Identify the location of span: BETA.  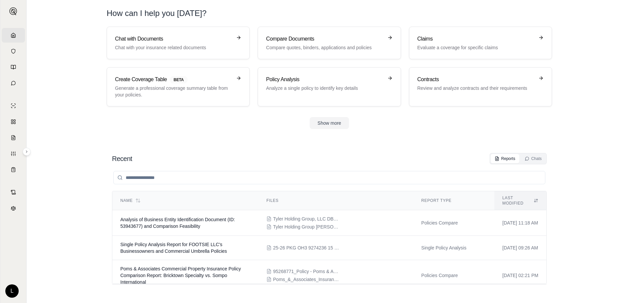
(179, 80).